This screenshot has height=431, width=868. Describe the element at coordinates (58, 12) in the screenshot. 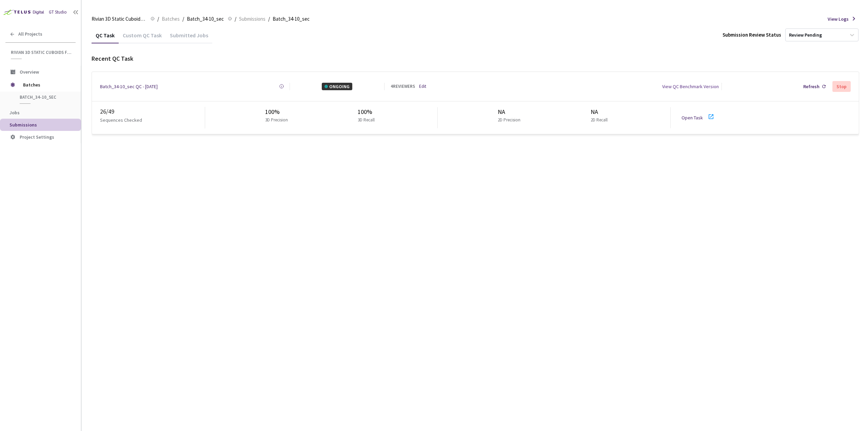

I see `div: GT Studio` at that location.